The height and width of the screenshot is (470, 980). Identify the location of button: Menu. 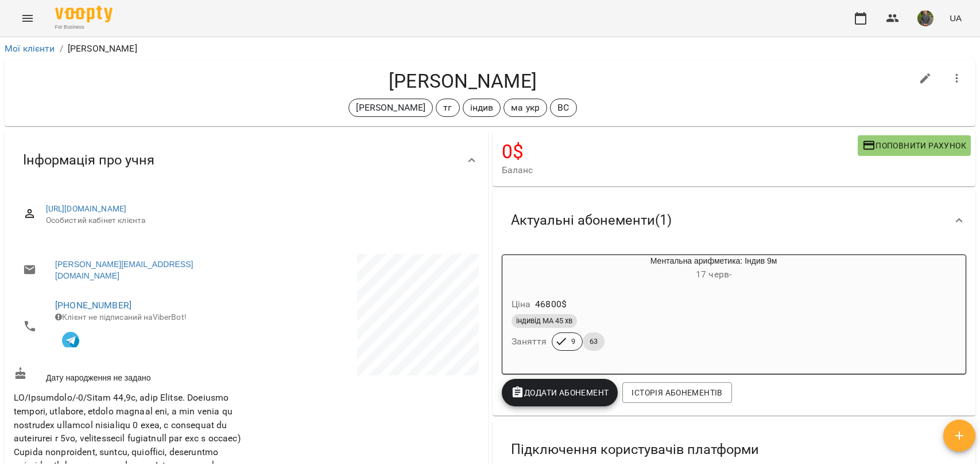
(28, 19).